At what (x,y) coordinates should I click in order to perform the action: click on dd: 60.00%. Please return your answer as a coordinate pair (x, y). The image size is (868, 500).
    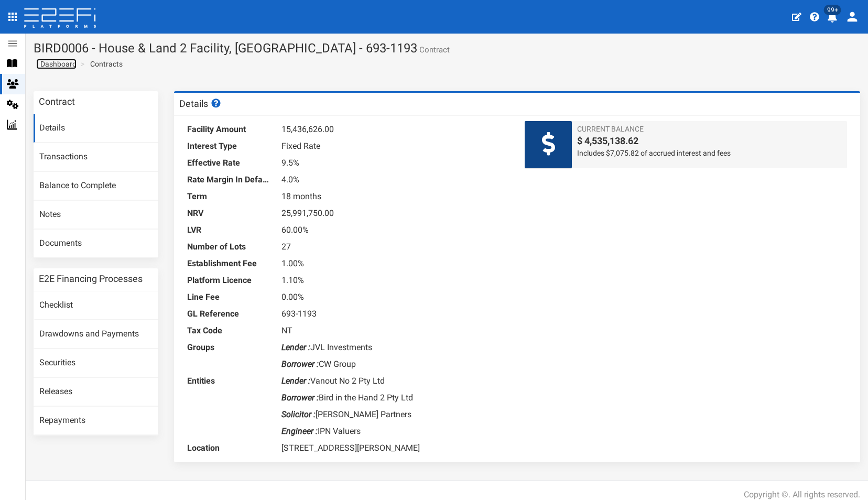
    Looking at the image, I should click on (395, 230).